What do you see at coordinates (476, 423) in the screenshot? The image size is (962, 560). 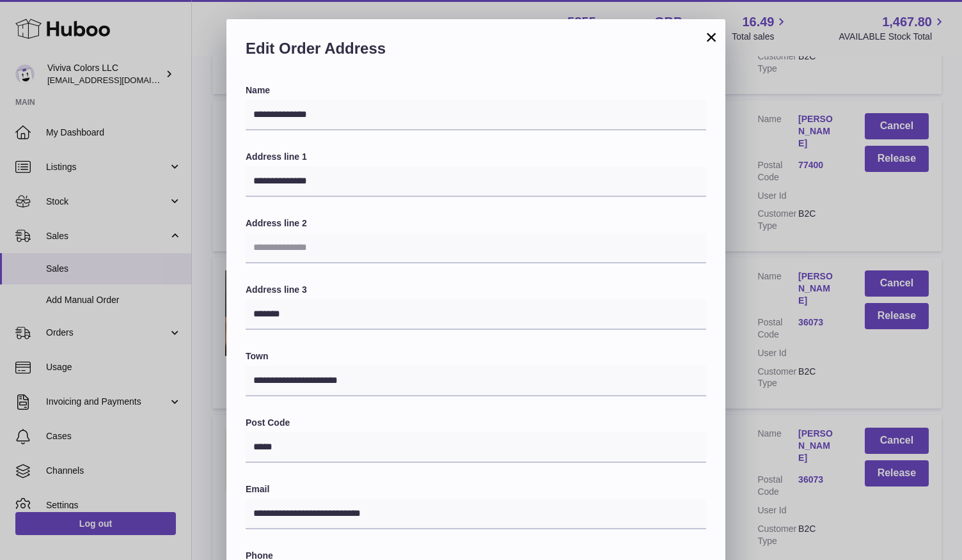 I see `label: Post Code` at bounding box center [476, 423].